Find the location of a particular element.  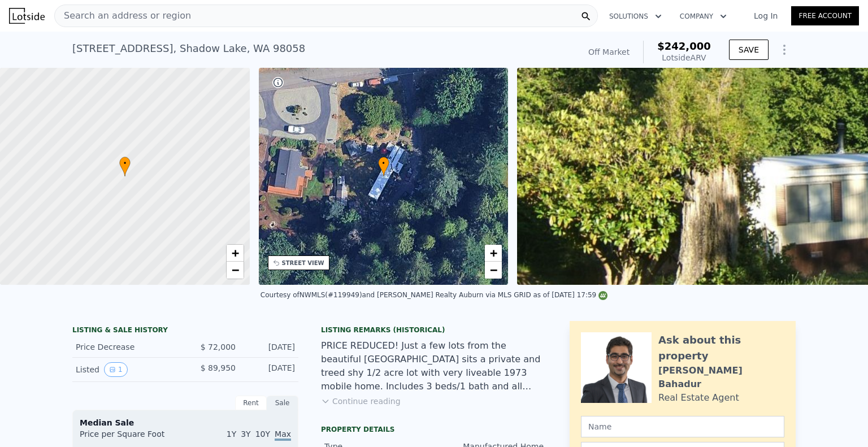

div: Rent is located at coordinates (251, 403).